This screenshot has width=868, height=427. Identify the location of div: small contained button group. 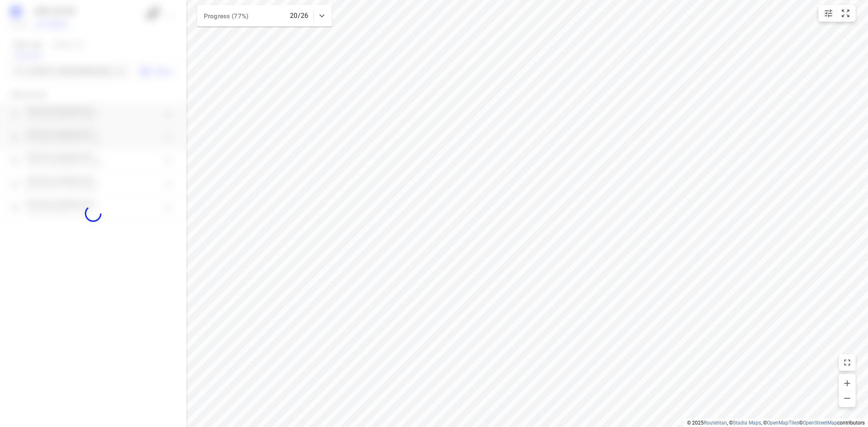
(837, 13).